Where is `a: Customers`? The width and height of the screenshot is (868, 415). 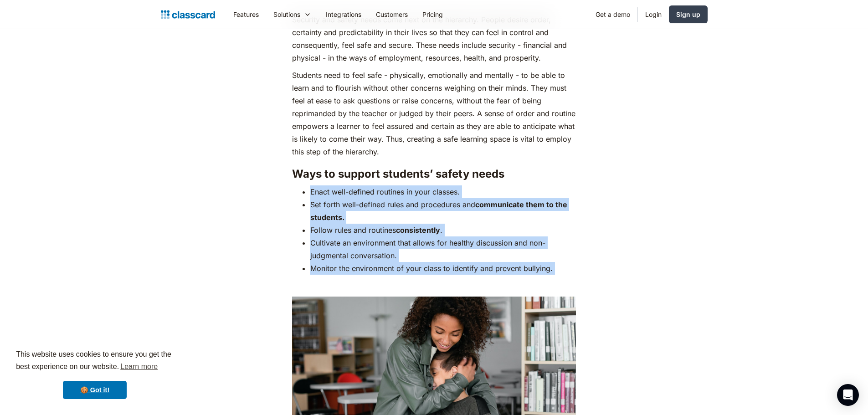
a: Customers is located at coordinates (392, 14).